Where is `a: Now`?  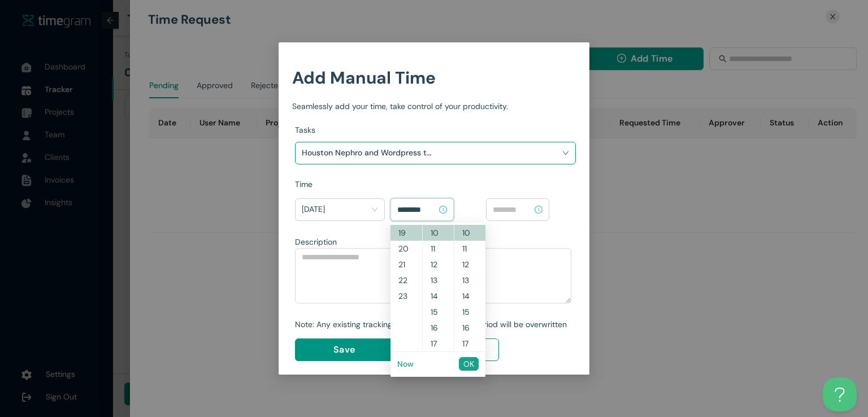
a: Now is located at coordinates (405, 364).